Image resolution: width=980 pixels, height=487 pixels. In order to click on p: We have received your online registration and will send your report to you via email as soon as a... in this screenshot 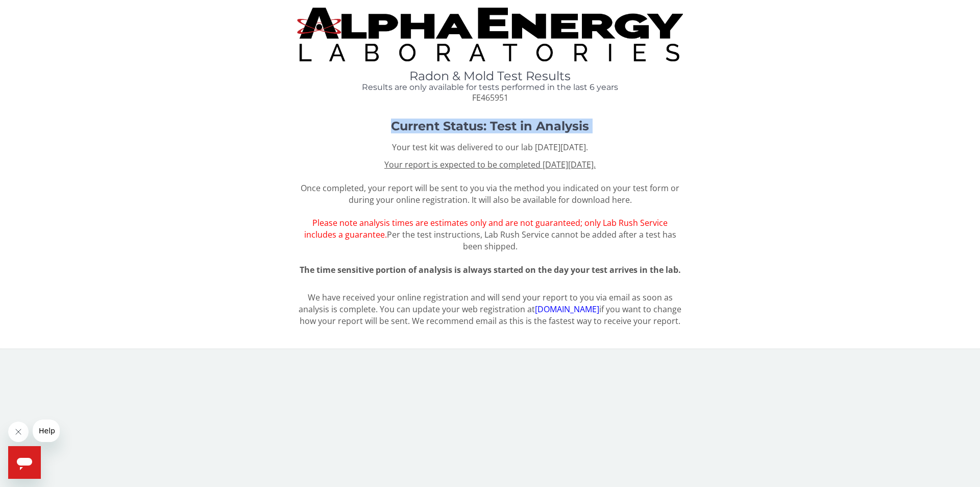, I will do `click(490, 309)`.